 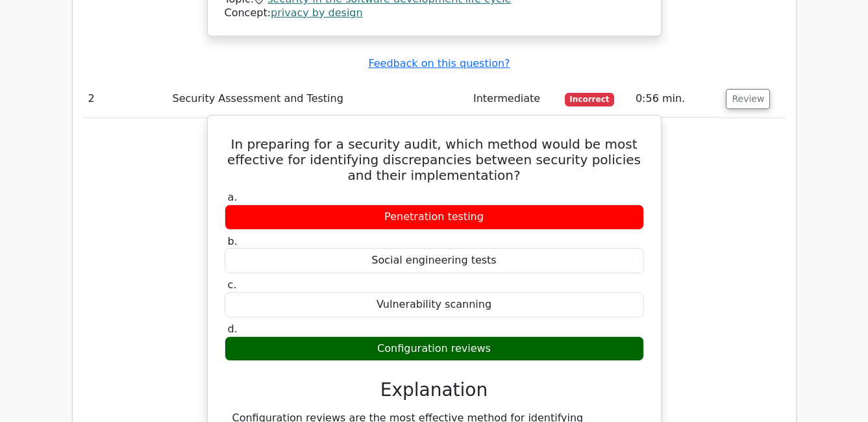 I want to click on a: Feedback on this question?, so click(x=439, y=63).